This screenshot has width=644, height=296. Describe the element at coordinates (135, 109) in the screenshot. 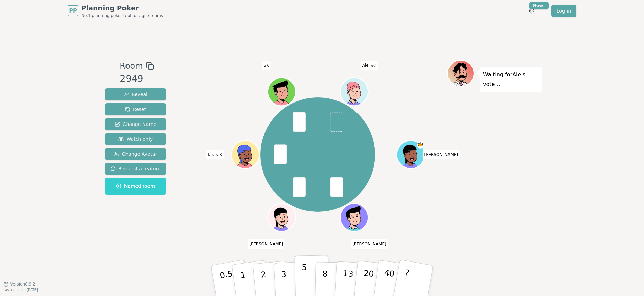

I see `button: Reset` at that location.